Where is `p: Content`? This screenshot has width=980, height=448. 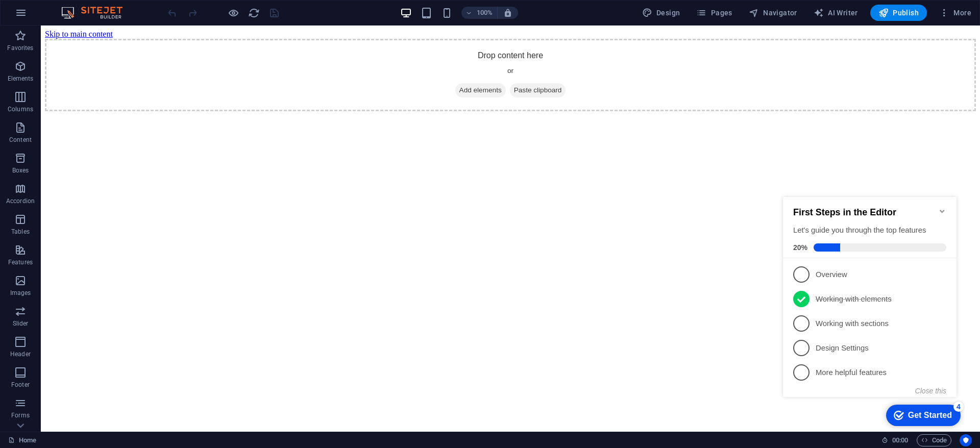 p: Content is located at coordinates (20, 140).